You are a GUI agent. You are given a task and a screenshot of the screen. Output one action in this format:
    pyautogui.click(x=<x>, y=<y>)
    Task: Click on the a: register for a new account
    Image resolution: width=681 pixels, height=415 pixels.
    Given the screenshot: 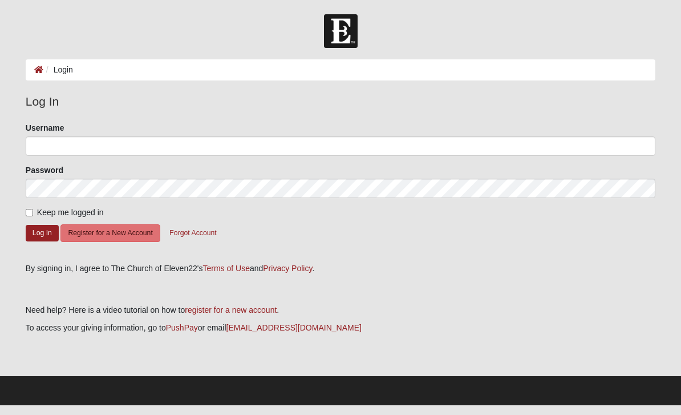 What is the action you would take?
    pyautogui.click(x=230, y=310)
    